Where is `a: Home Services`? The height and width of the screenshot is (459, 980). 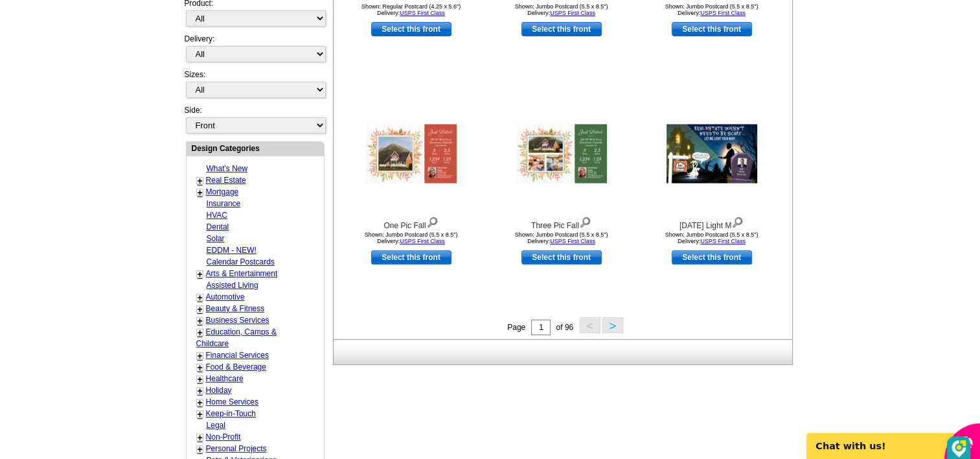 a: Home Services is located at coordinates (232, 402).